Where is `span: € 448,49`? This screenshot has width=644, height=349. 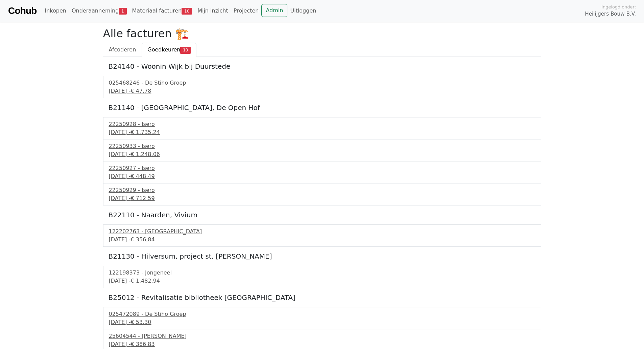
span: € 448,49 is located at coordinates (143, 176).